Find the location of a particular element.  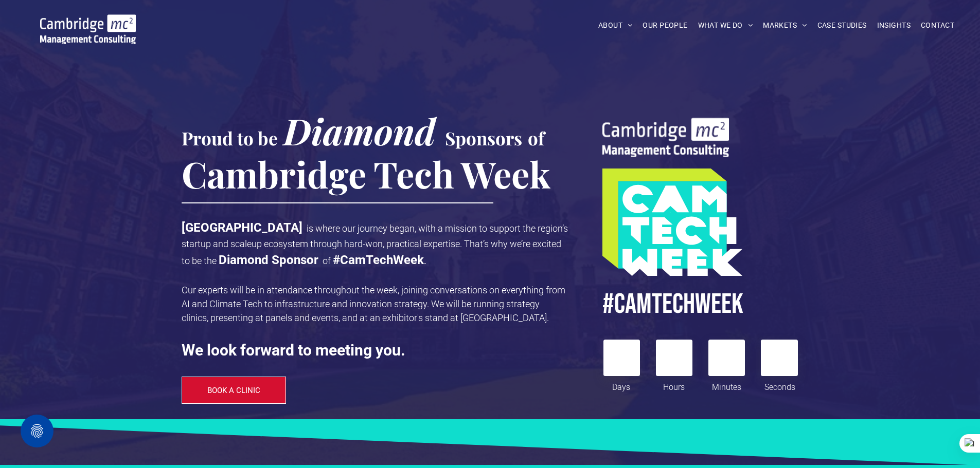

div: Hours is located at coordinates (674, 385).